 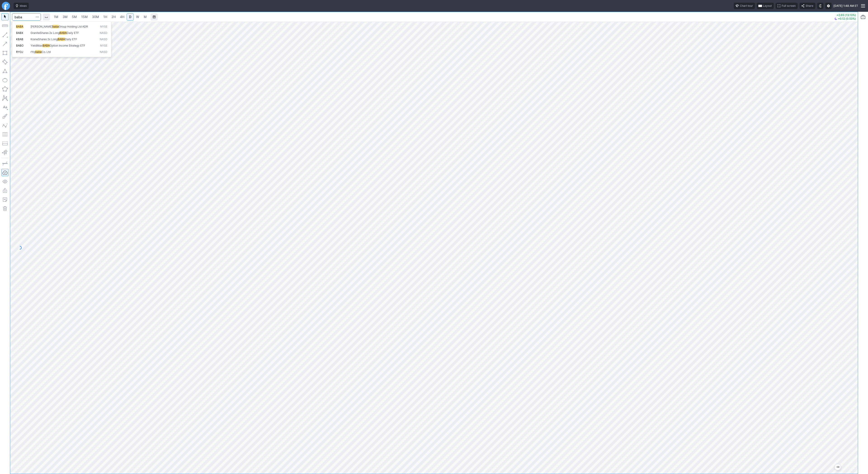 I want to click on span: 4H, so click(x=122, y=17).